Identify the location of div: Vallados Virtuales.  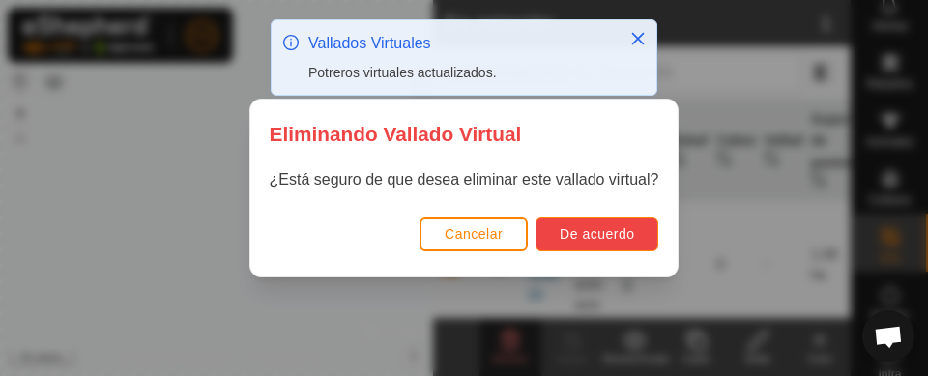
(459, 43).